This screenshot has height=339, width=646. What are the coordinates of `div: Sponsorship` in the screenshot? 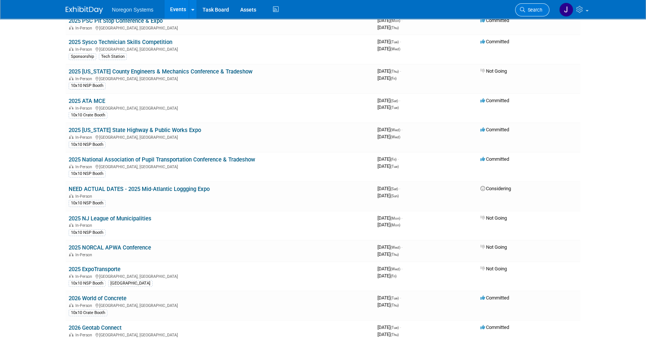 It's located at (82, 57).